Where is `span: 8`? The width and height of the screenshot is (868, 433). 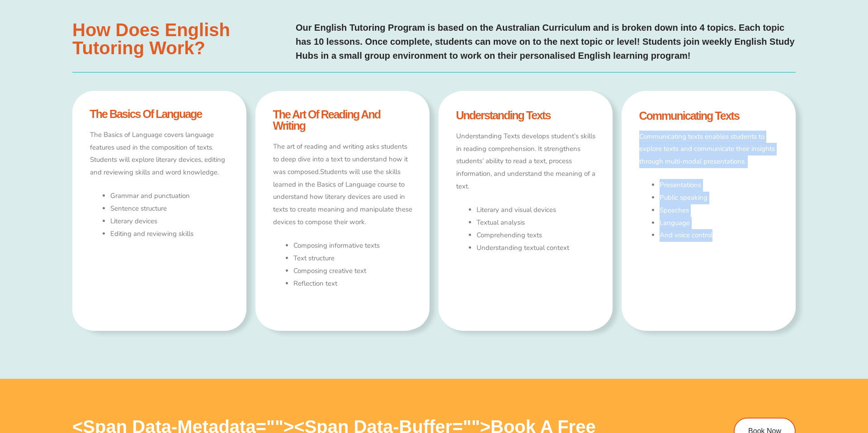
span: 8 is located at coordinates (61, 71).